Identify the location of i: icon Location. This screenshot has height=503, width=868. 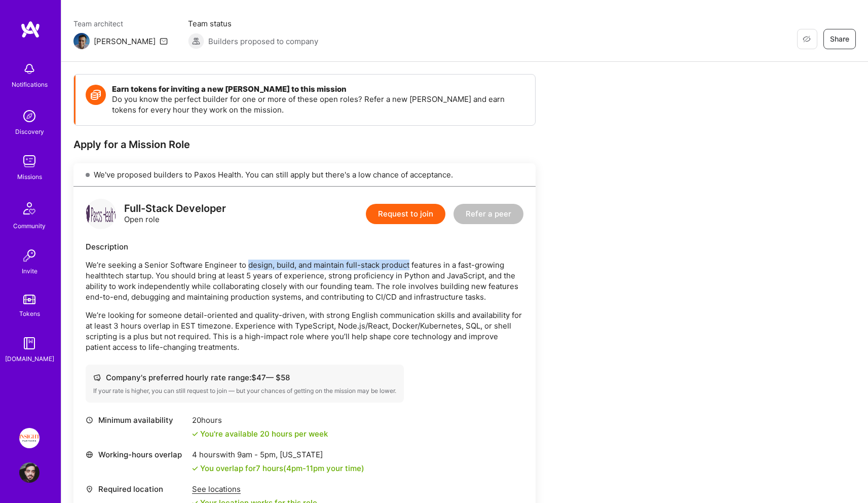
(89, 489).